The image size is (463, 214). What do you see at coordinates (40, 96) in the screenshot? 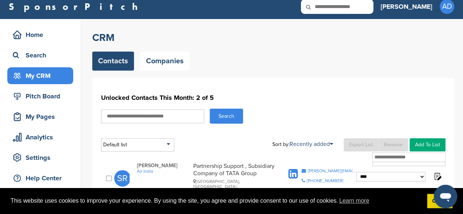
I see `a: Pitch Board` at bounding box center [40, 96].